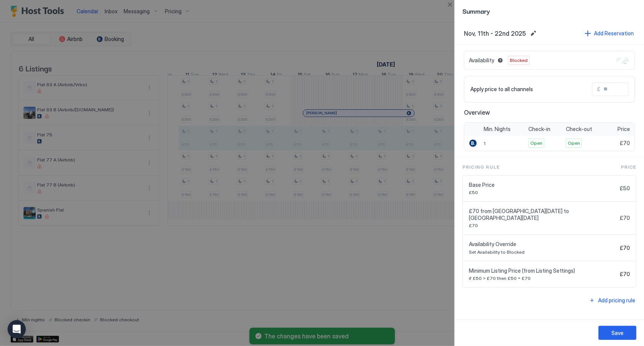 This screenshot has height=346, width=644. Describe the element at coordinates (579, 129) in the screenshot. I see `span: Check-out` at that location.